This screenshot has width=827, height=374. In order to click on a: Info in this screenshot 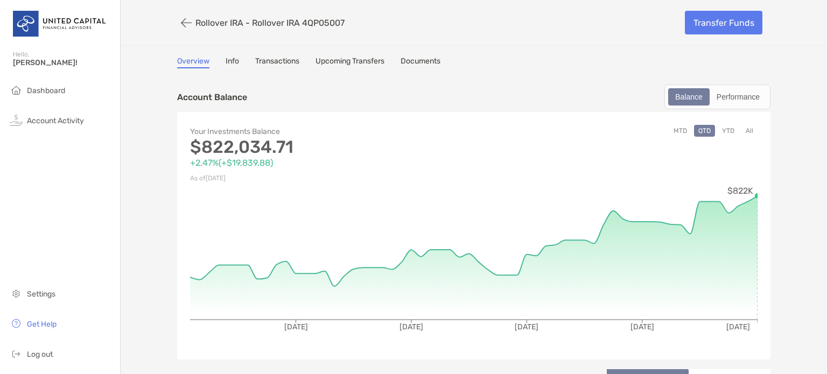, I will do `click(232, 62)`.